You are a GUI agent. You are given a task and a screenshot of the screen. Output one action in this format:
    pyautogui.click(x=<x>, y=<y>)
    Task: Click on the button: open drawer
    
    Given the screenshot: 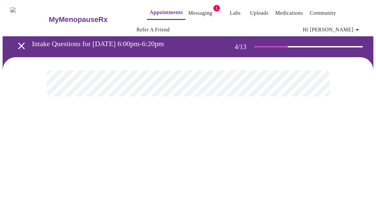 What is the action you would take?
    pyautogui.click(x=21, y=46)
    